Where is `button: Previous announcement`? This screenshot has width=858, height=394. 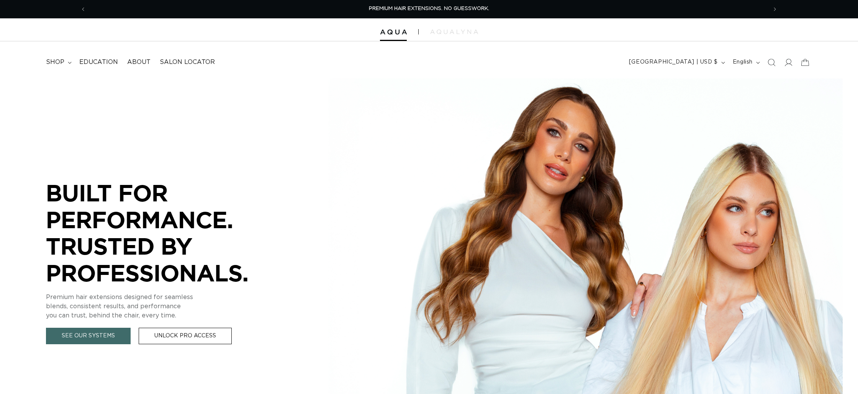
button: Previous announcement is located at coordinates (83, 9).